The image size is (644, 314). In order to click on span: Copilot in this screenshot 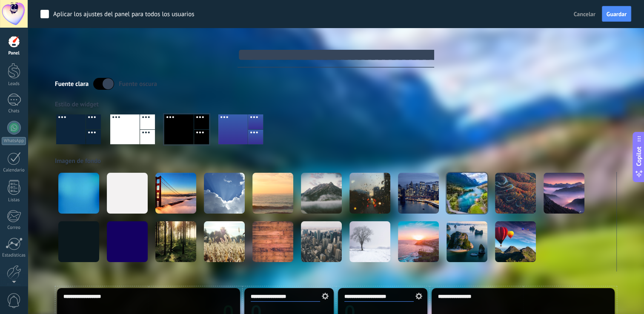, I will do `click(639, 157)`.